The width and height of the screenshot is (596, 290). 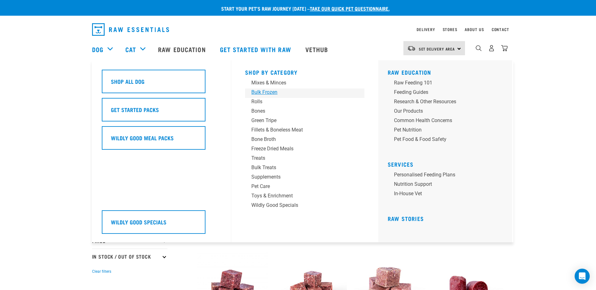 I want to click on a: Treats, so click(x=305, y=159).